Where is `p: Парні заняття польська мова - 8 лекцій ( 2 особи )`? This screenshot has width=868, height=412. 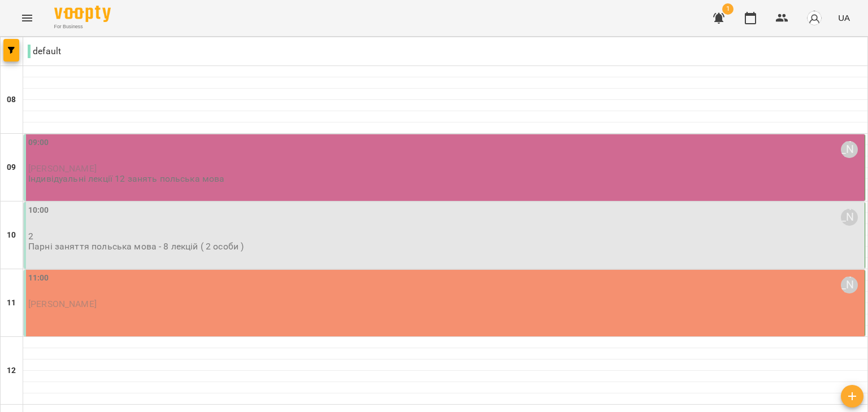
p: Парні заняття польська мова - 8 лекцій ( 2 особи ) is located at coordinates (136, 246).